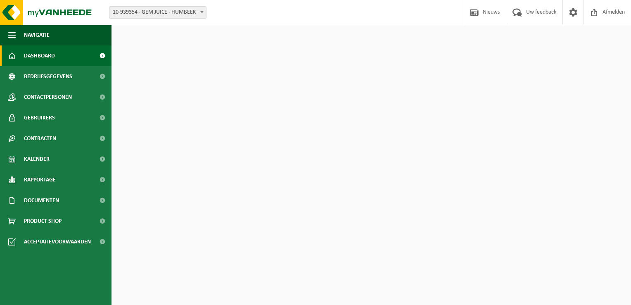  Describe the element at coordinates (57, 242) in the screenshot. I see `span: Acceptatievoorwaarden` at that location.